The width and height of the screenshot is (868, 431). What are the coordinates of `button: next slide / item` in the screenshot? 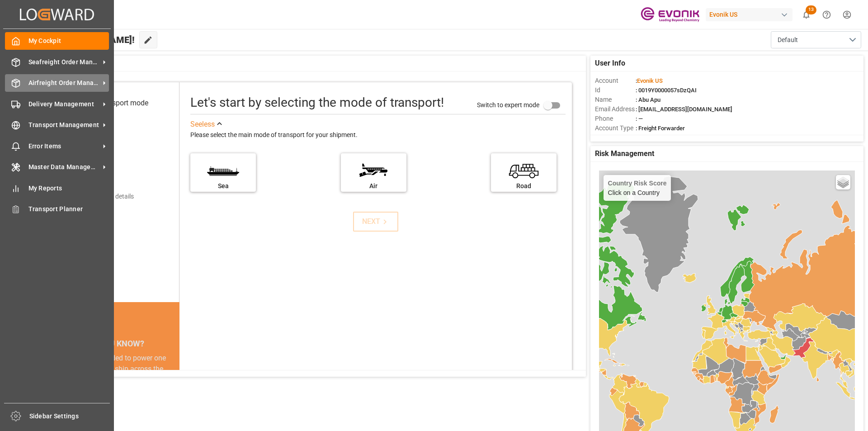 It's located at (173, 391).